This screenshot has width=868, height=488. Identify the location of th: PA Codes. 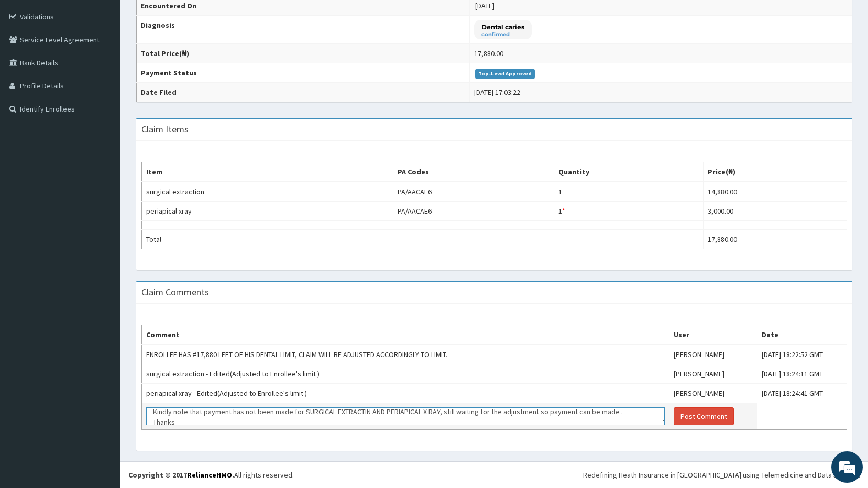
(473, 172).